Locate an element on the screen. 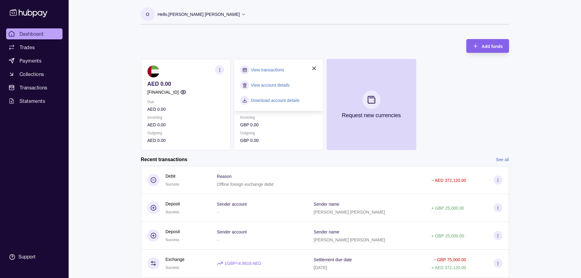 Image resolution: width=581 pixels, height=278 pixels. p: − GBP 75,000.00 is located at coordinates (450, 260).